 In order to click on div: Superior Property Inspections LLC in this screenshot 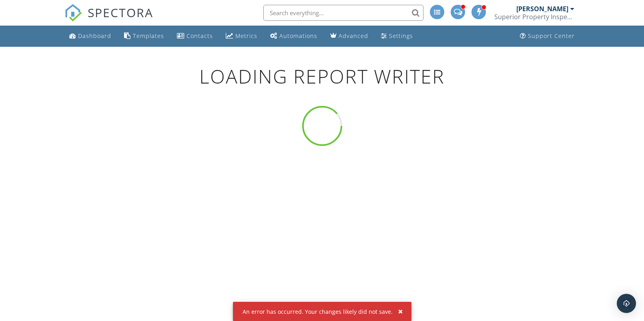, I will do `click(534, 17)`.